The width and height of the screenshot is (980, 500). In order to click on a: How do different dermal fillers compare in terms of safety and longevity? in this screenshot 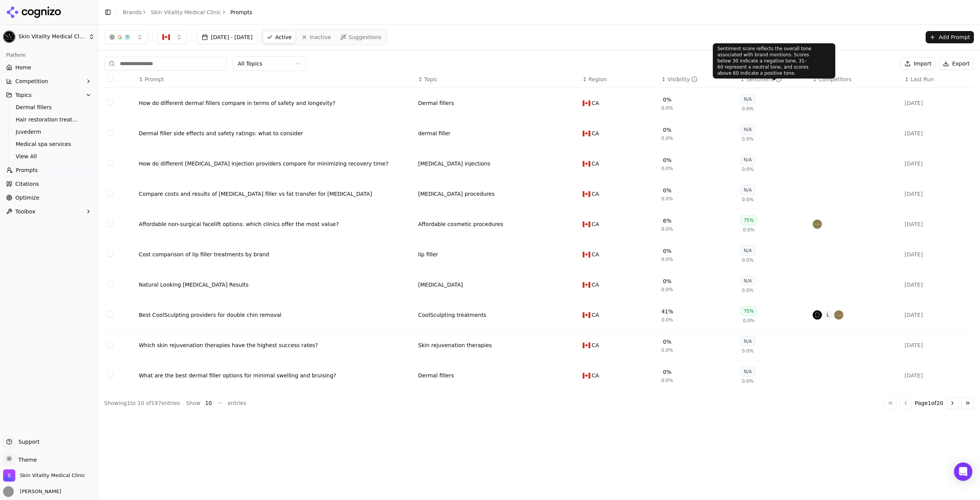, I will do `click(275, 103)`.